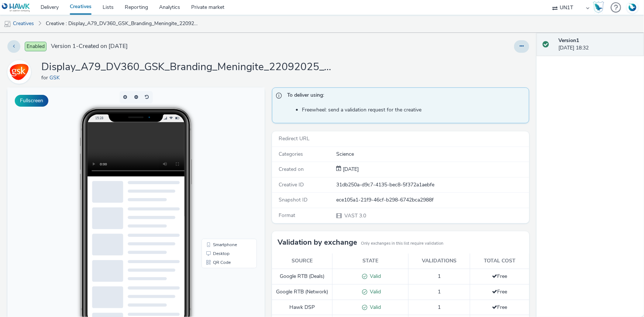 The image size is (644, 317). What do you see at coordinates (222, 175) in the screenshot?
I see `li: QR Code` at bounding box center [222, 175].